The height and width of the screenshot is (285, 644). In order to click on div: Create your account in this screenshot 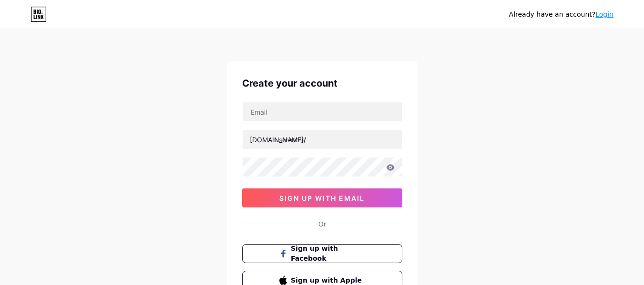, I will do `click(322, 83)`.